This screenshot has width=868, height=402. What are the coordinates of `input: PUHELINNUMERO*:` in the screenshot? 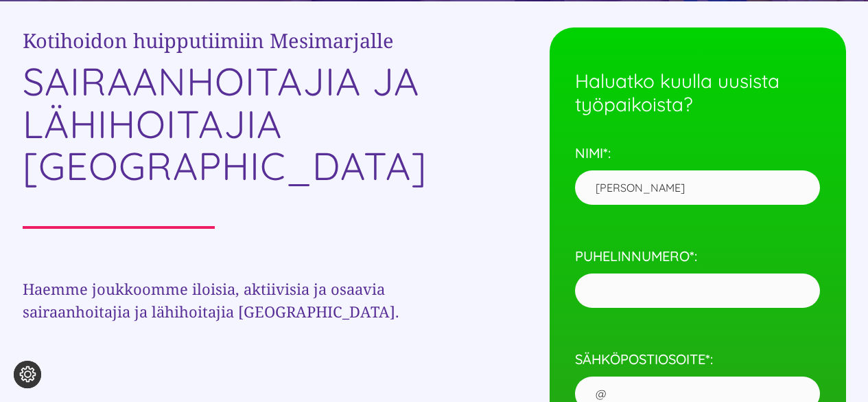 It's located at (698, 290).